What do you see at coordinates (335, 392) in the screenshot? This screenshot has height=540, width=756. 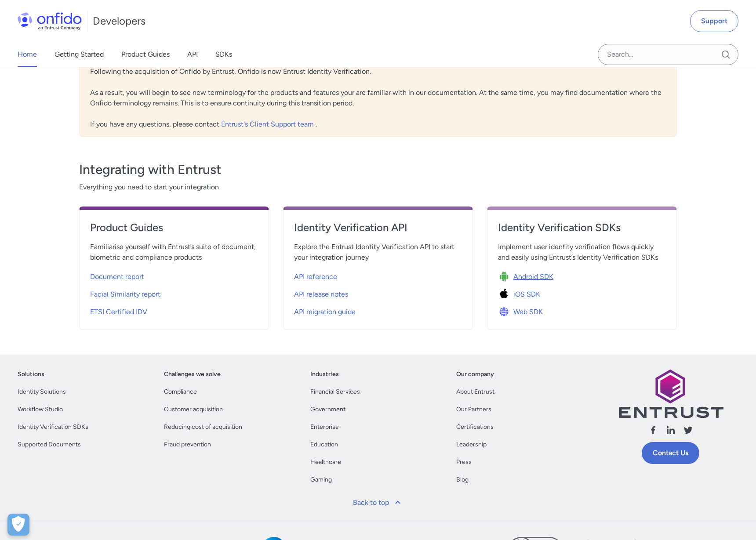 I see `a: Financial Services` at bounding box center [335, 392].